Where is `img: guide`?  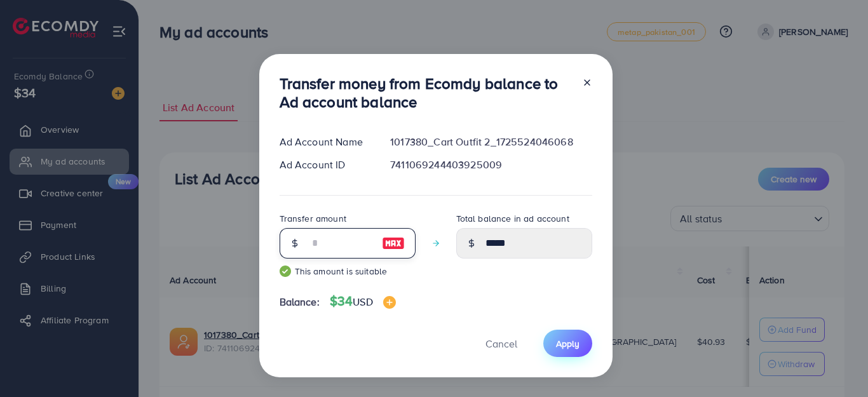
img: guide is located at coordinates (286, 271).